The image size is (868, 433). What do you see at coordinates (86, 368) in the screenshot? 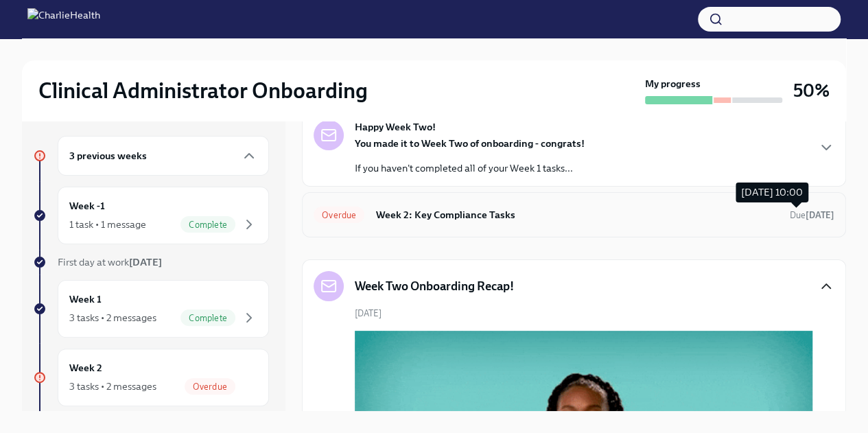
I see `h6: Week 2` at bounding box center [86, 368].